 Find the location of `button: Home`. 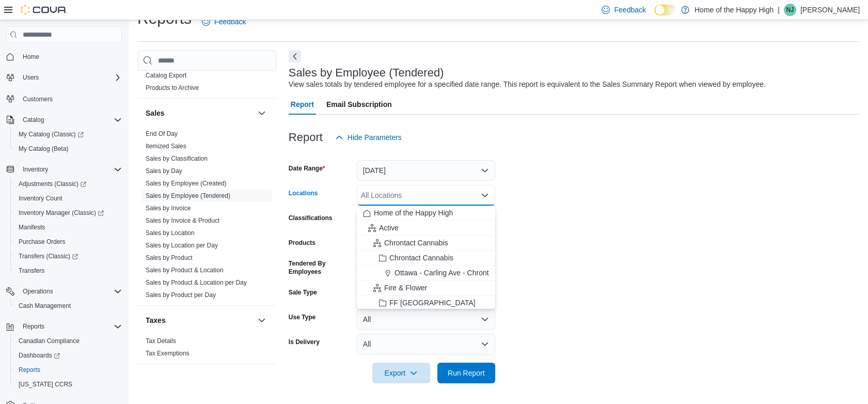

button: Home is located at coordinates (64, 56).